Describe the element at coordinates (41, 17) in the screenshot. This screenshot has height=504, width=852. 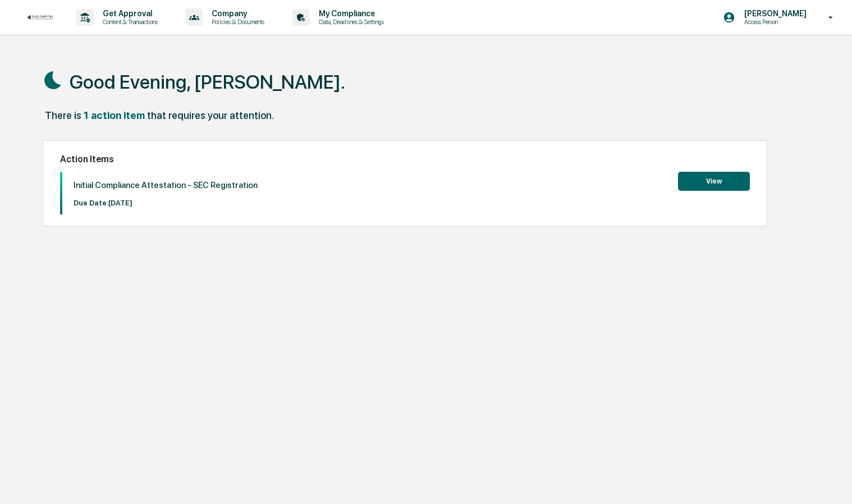
I see `img: logo` at that location.